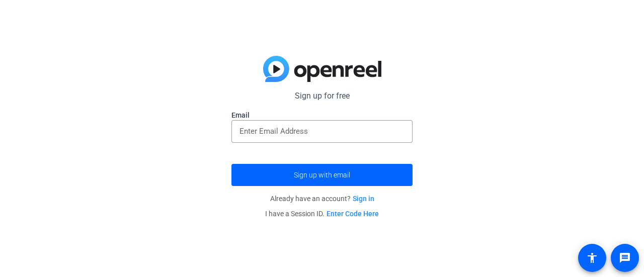  Describe the element at coordinates (322, 199) in the screenshot. I see `span: Already have an account?` at that location.